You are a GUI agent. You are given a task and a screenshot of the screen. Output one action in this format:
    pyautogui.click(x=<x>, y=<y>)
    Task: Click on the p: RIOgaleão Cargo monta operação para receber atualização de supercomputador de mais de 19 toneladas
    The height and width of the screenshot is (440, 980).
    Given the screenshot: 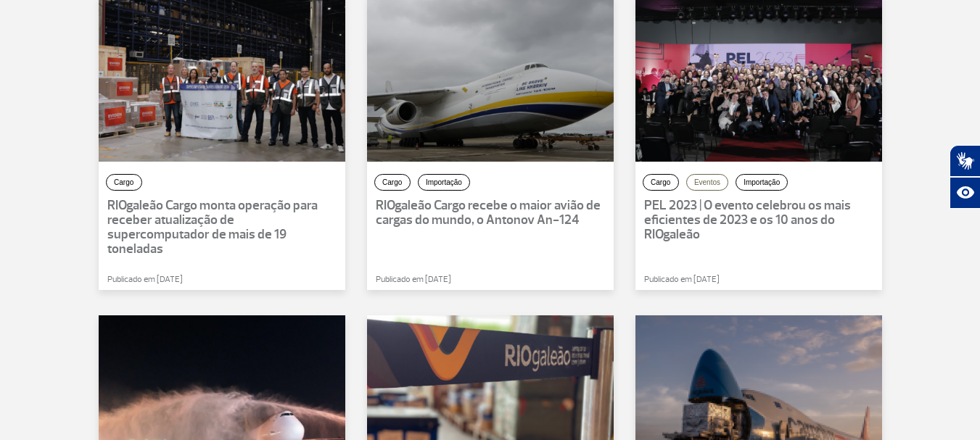 What is the action you would take?
    pyautogui.click(x=222, y=228)
    